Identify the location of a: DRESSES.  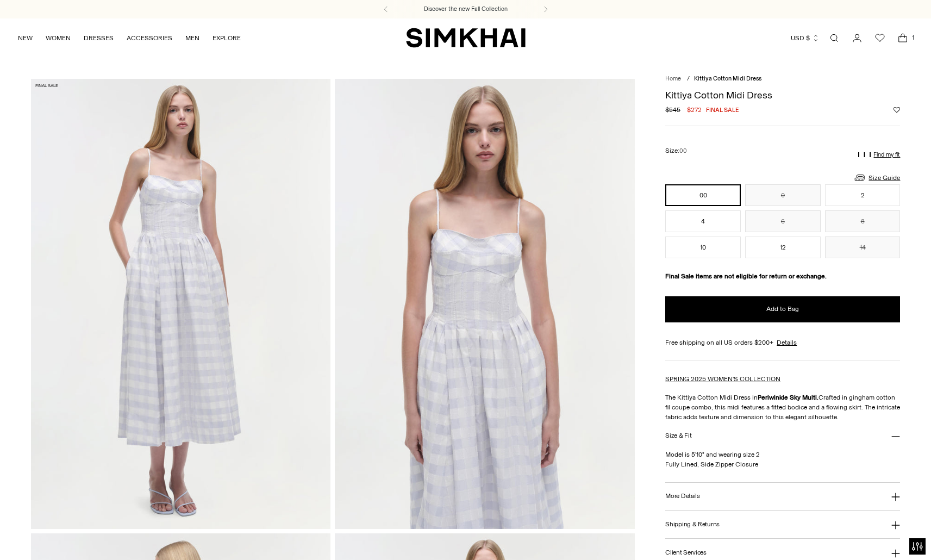
(98, 38).